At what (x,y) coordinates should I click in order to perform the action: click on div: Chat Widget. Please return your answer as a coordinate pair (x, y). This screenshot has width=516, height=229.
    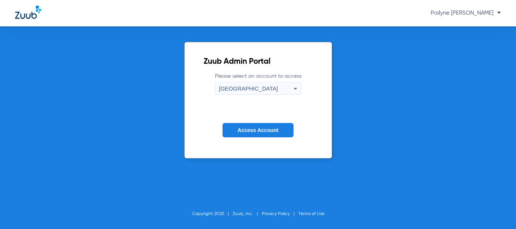
    Looking at the image, I should click on (497, 211).